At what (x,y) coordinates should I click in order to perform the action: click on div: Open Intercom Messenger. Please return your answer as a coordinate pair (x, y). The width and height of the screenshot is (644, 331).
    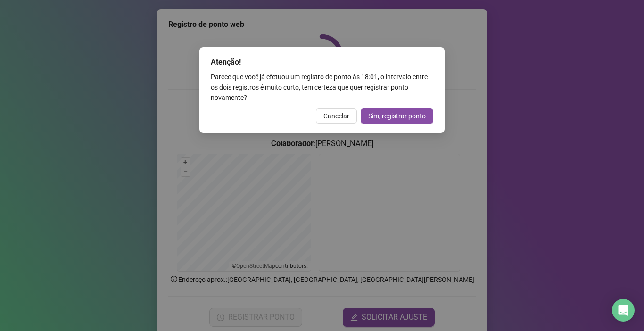
    Looking at the image, I should click on (623, 311).